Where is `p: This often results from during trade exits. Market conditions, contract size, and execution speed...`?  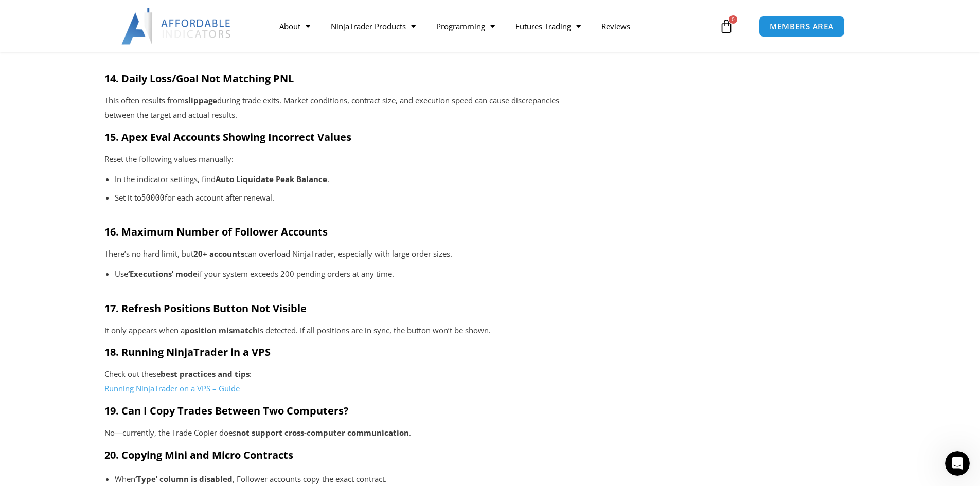
p: This often results from during trade exits. Market conditions, contract size, and execution speed... is located at coordinates (340, 108).